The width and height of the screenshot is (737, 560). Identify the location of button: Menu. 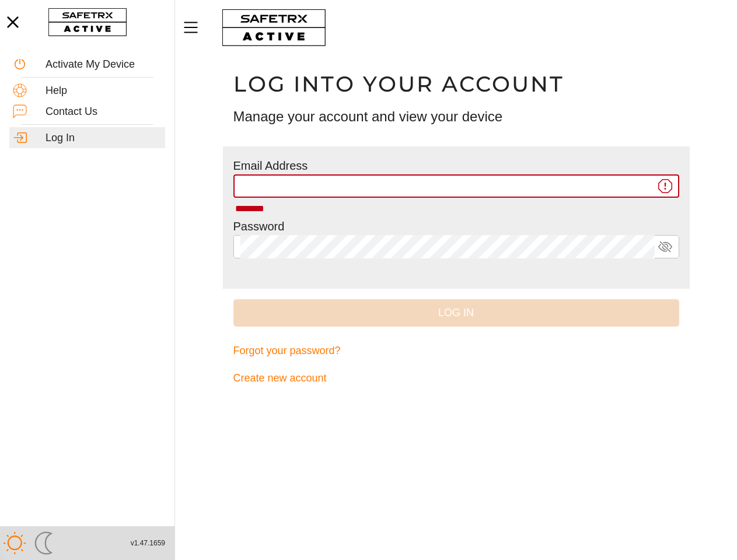
(195, 28).